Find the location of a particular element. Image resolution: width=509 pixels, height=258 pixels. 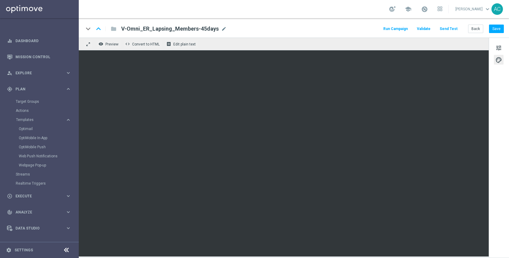

button: Send Test is located at coordinates (448, 29).